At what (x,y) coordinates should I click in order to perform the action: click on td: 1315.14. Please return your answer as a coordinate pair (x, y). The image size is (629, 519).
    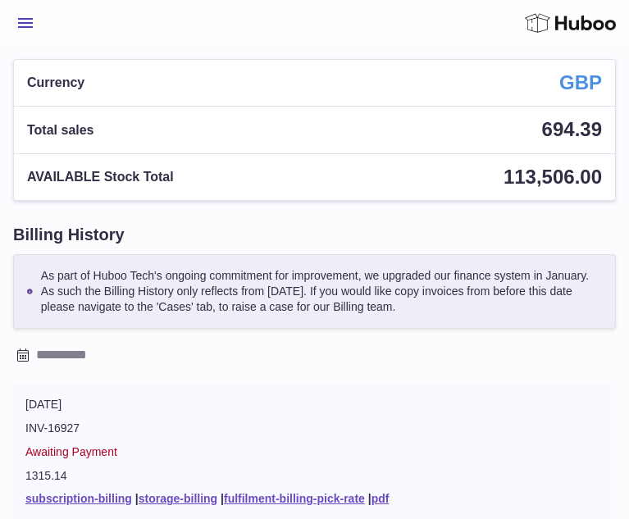
    Looking at the image, I should click on (314, 480).